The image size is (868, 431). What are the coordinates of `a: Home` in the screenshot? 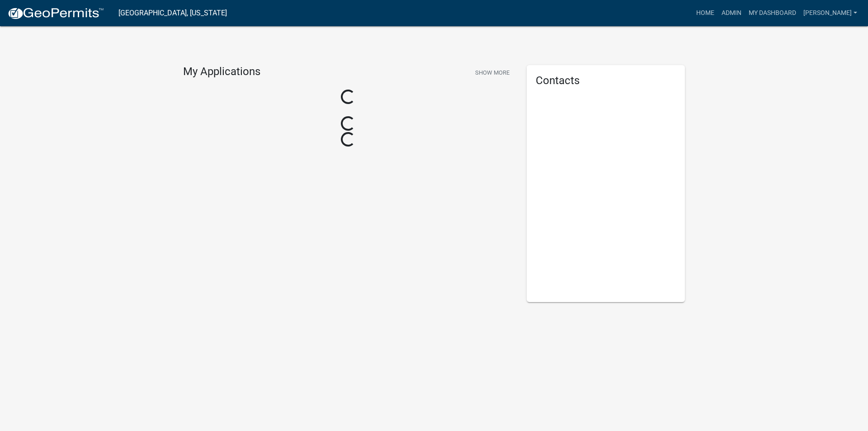 It's located at (705, 13).